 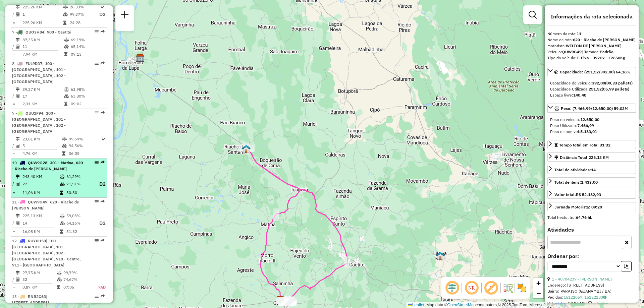 What do you see at coordinates (246, 149) in the screenshot?
I see `img: Riacho de Santana` at bounding box center [246, 149].